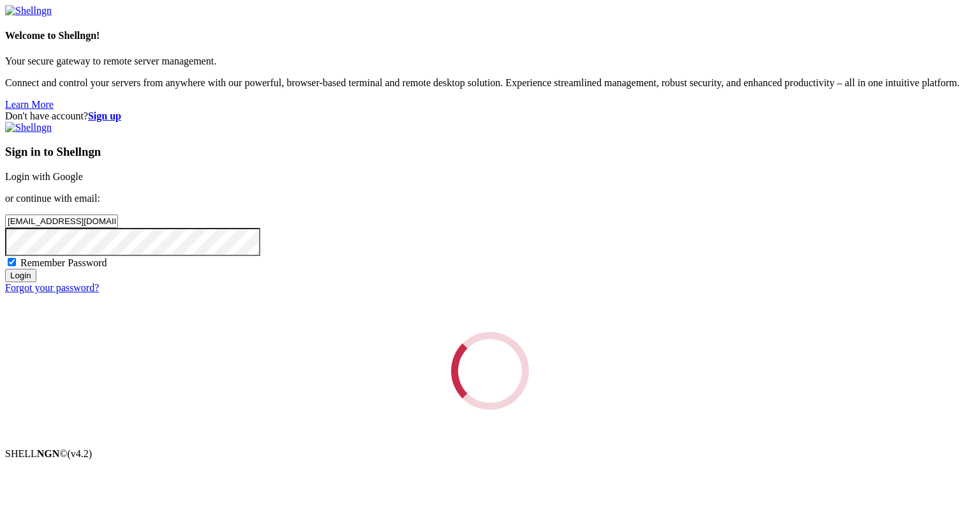 This screenshot has width=980, height=505. Describe the element at coordinates (49, 454) in the screenshot. I see `b: NGN` at that location.